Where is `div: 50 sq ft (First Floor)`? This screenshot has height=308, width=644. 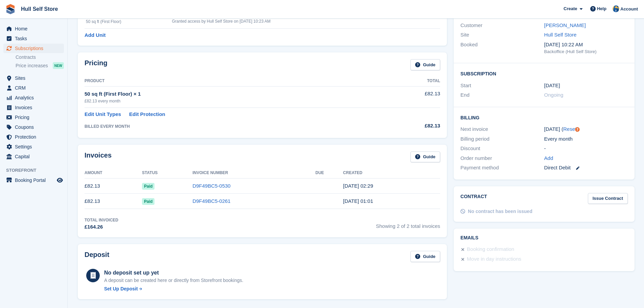
div: 50 sq ft (First Floor) is located at coordinates (129, 22).